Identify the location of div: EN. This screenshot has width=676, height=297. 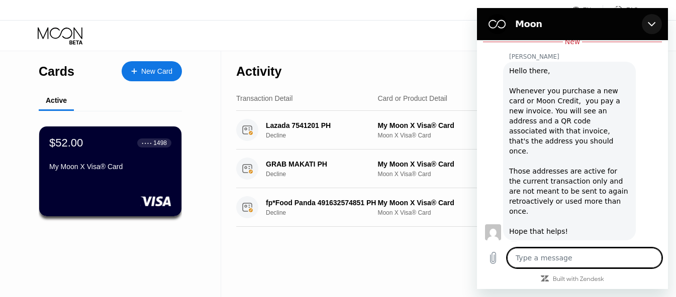
(587, 10).